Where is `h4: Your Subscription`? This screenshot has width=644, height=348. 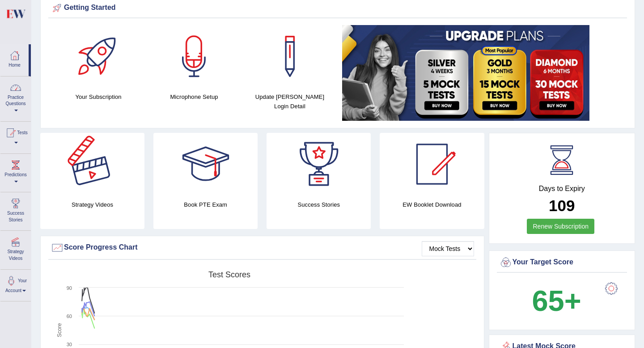
h4: Your Subscription is located at coordinates (98, 97).